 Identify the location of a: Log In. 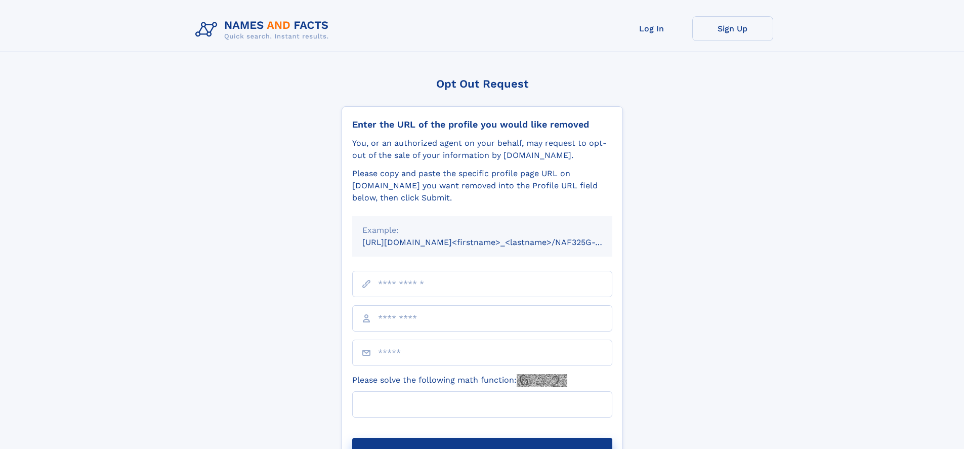
(652, 28).